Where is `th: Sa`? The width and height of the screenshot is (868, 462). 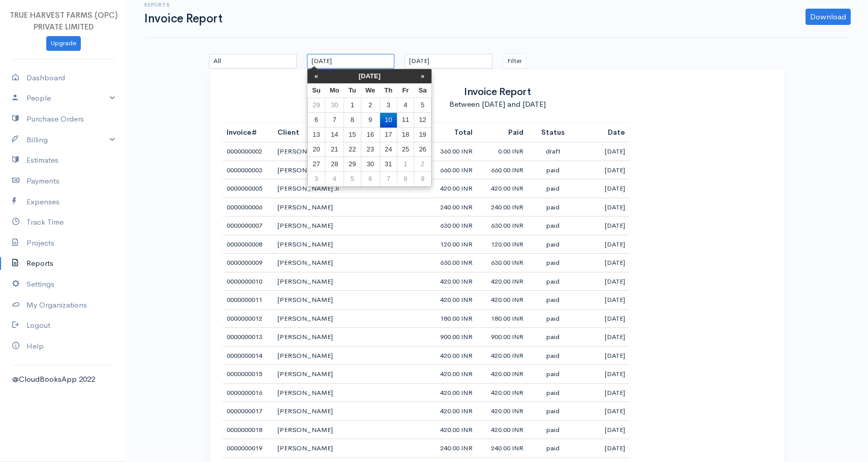
th: Sa is located at coordinates (423, 90).